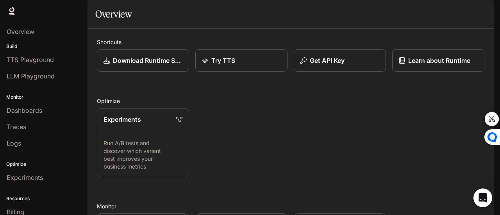  I want to click on a: ExperimentsRun A/B tests and discover which variant best improves your business metrics, so click(143, 143).